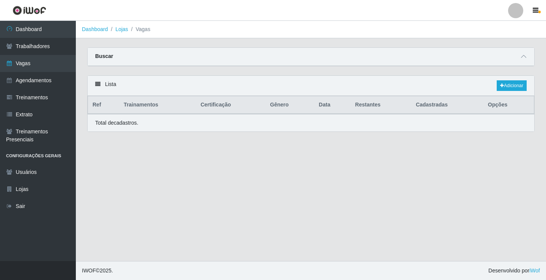  I want to click on span: IWOF, so click(89, 271).